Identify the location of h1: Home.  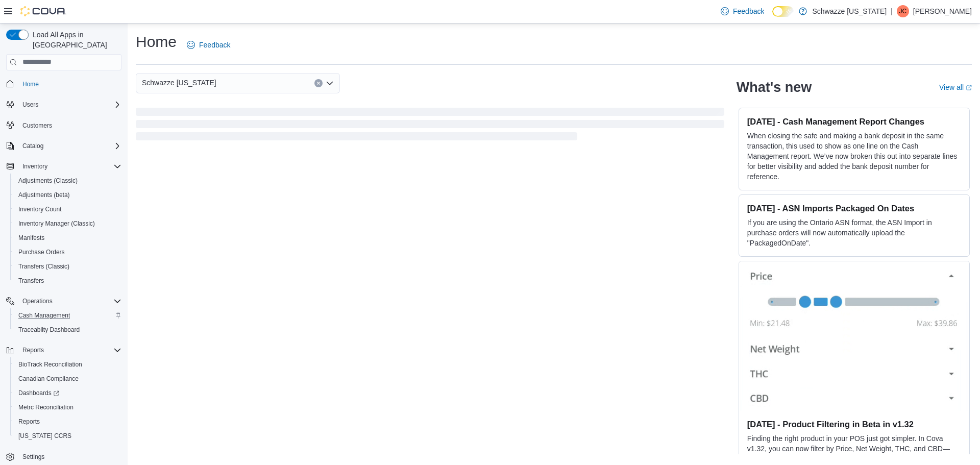
(156, 42).